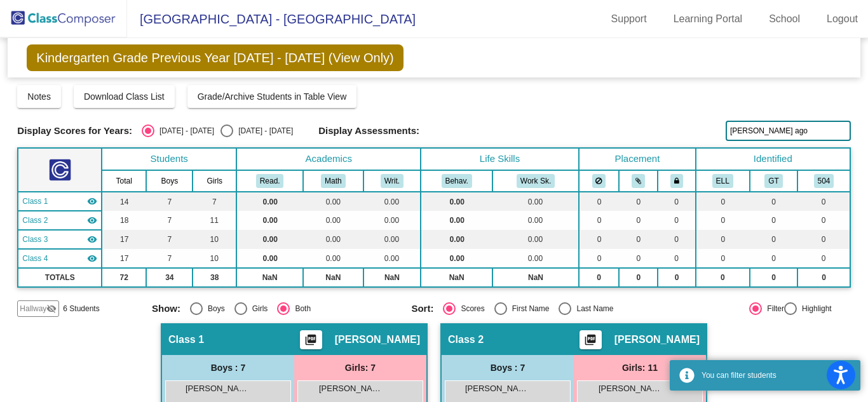  I want to click on span: Show:, so click(166, 309).